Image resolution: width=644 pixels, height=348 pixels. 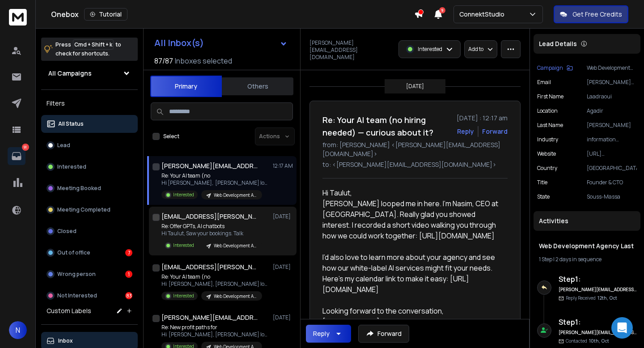 I want to click on p: Contacted, so click(x=587, y=341).